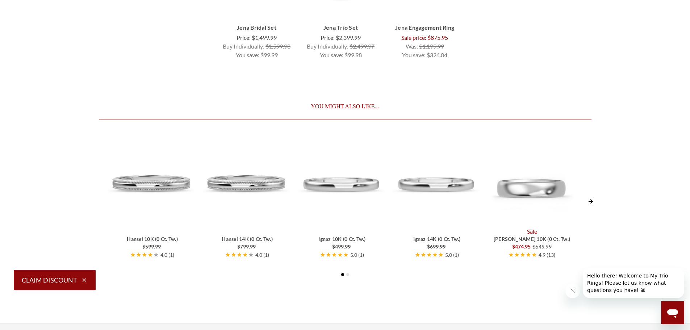 The width and height of the screenshot is (690, 330). What do you see at coordinates (362, 46) in the screenshot?
I see `span: $2,499.97` at bounding box center [362, 46].